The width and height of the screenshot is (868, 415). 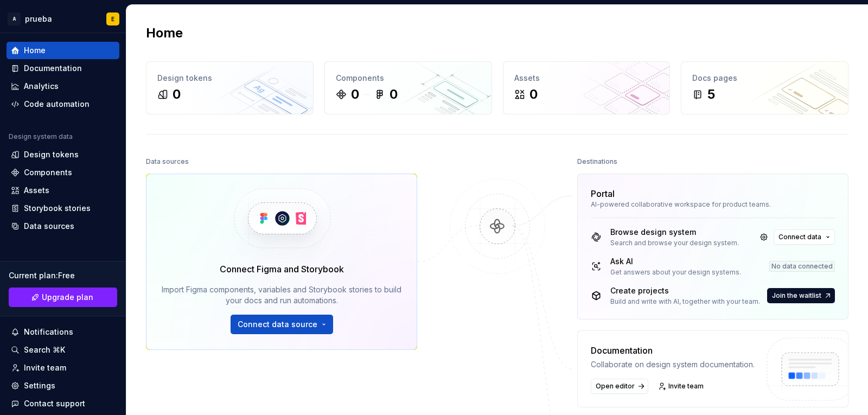 I want to click on div: Storybook stories, so click(x=57, y=208).